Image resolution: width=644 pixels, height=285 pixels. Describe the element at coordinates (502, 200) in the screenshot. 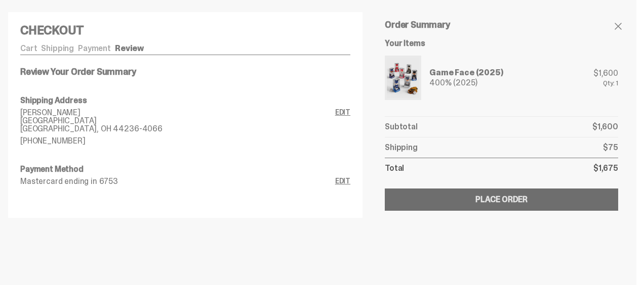

I see `button: Place Order` at that location.